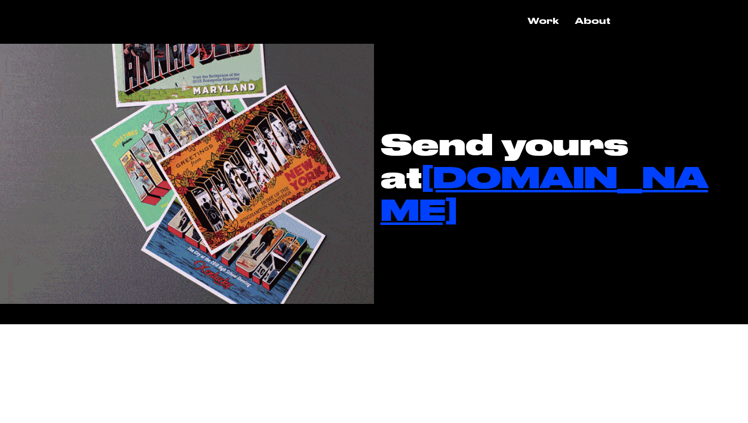 The height and width of the screenshot is (423, 748). Describe the element at coordinates (543, 21) in the screenshot. I see `a: Work` at that location.